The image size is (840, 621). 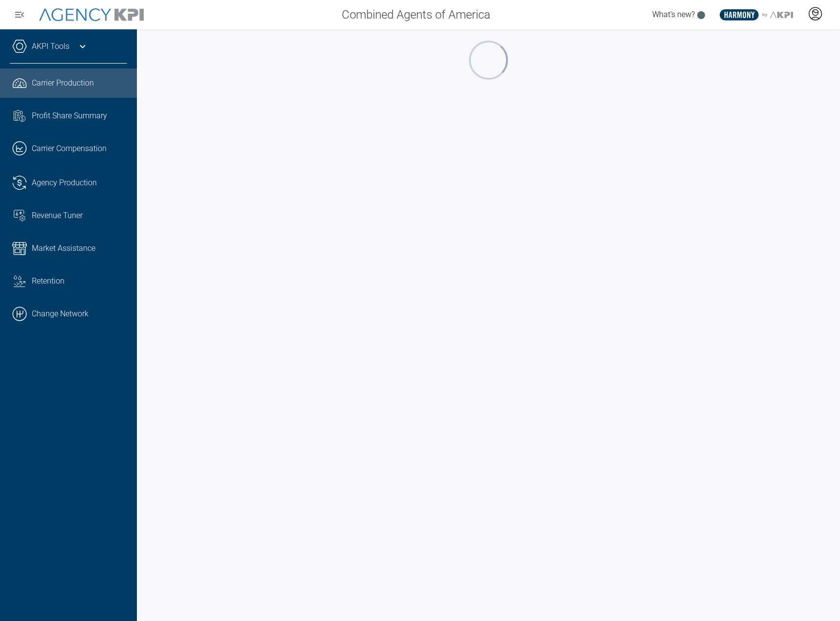 What do you see at coordinates (416, 14) in the screenshot?
I see `span: Combined Agents of America` at bounding box center [416, 14].